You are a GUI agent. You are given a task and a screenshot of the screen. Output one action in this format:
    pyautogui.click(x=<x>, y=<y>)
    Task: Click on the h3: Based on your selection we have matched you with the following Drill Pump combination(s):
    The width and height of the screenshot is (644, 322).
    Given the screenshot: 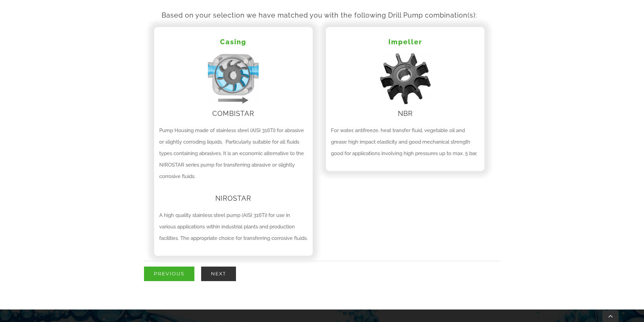 What is the action you would take?
    pyautogui.click(x=319, y=15)
    